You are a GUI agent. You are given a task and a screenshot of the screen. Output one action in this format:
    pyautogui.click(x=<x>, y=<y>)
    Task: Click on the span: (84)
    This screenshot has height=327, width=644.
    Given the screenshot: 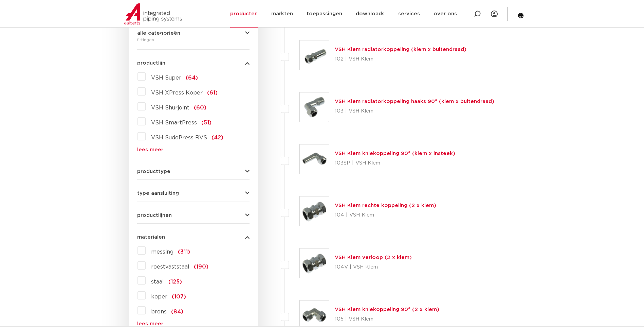 What is the action you would take?
    pyautogui.click(x=177, y=311)
    